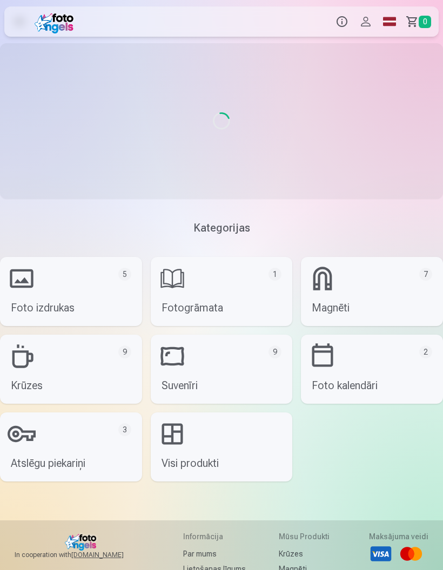 This screenshot has width=443, height=570. What do you see at coordinates (426, 274) in the screenshot?
I see `div: 7` at bounding box center [426, 274].